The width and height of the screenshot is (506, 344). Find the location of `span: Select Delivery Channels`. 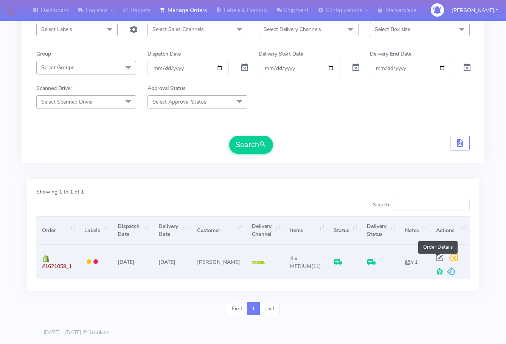

span: Select Delivery Channels is located at coordinates (293, 29).